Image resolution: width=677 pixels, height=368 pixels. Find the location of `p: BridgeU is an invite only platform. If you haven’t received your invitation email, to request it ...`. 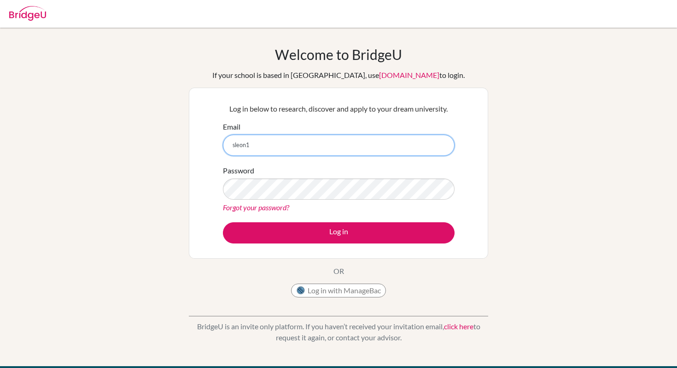

p: BridgeU is an invite only platform. If you haven’t received your invitation email, to request it ... is located at coordinates (338, 332).